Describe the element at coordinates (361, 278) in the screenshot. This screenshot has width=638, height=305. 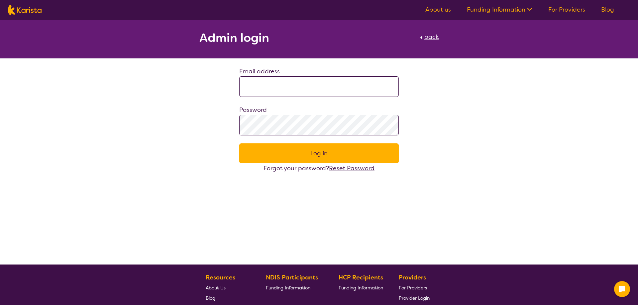
I see `b: HCP Recipients` at that location.